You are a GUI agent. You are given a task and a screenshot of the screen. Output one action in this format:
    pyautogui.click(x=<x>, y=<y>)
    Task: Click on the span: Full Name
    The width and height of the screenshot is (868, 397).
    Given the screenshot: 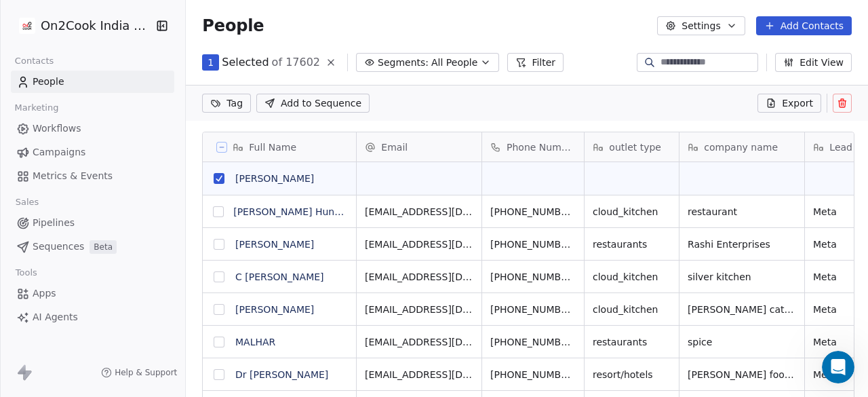 What is the action you would take?
    pyautogui.click(x=273, y=147)
    